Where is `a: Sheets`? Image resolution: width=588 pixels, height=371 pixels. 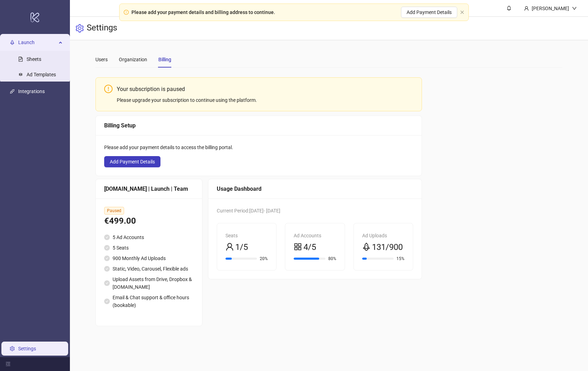
a: Sheets is located at coordinates (34, 59).